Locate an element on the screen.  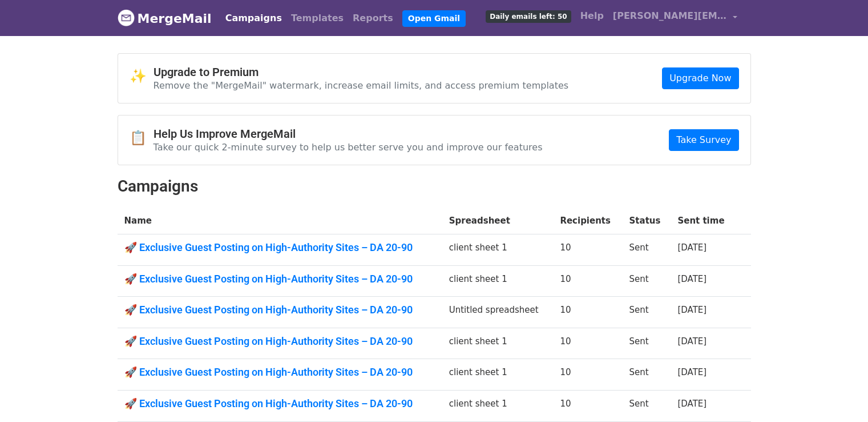
a: Upgrade Now is located at coordinates (701, 78).